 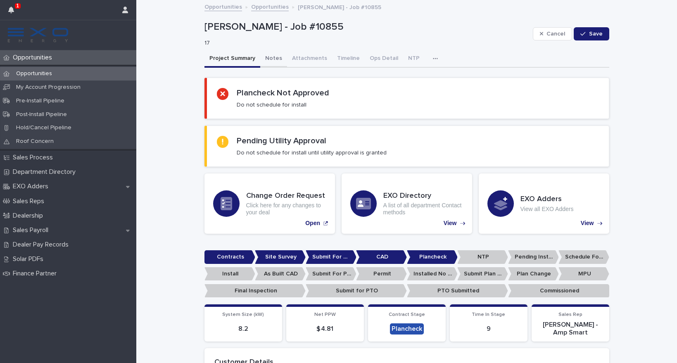 I want to click on a: Open, so click(x=270, y=204).